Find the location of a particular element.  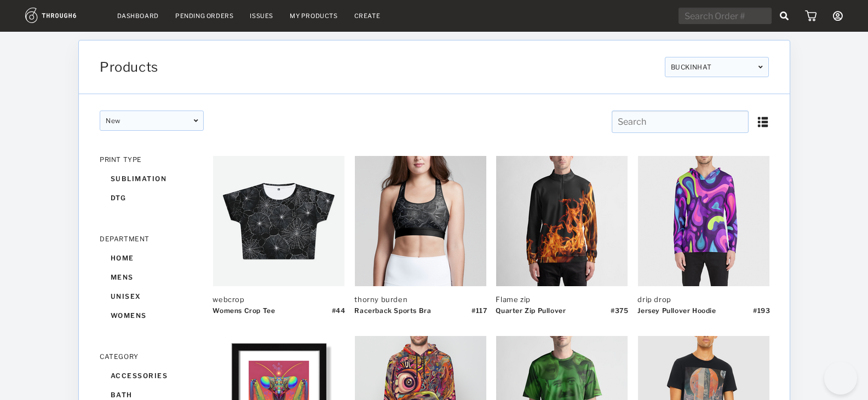

div: accessories is located at coordinates (151, 376).